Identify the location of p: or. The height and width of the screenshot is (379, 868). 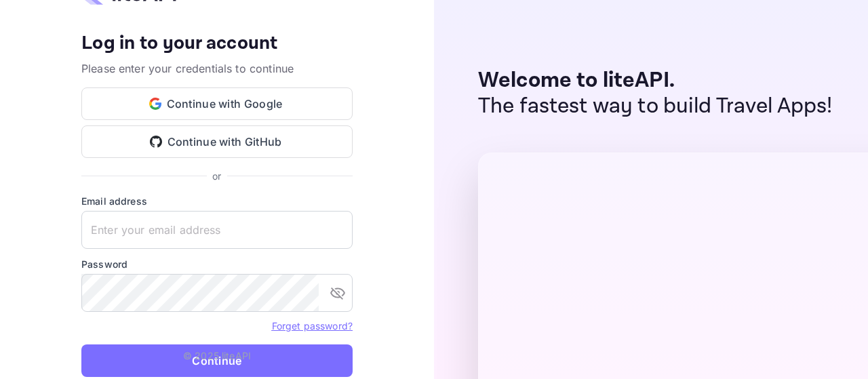
(216, 176).